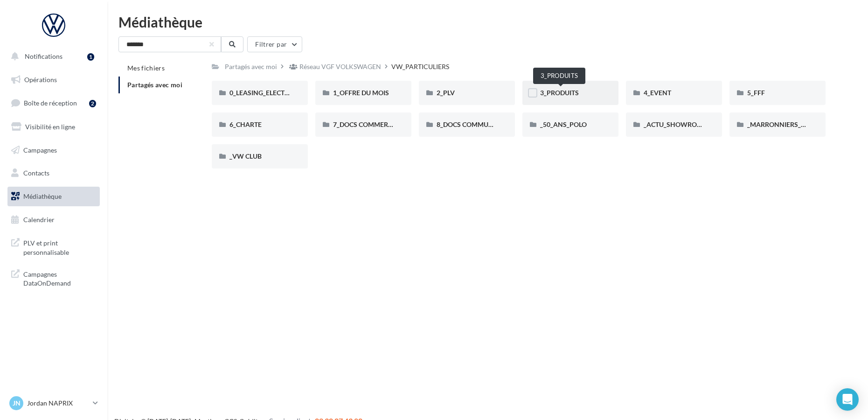 This screenshot has width=868, height=420. I want to click on a: PLV et print personnalisable, so click(54, 246).